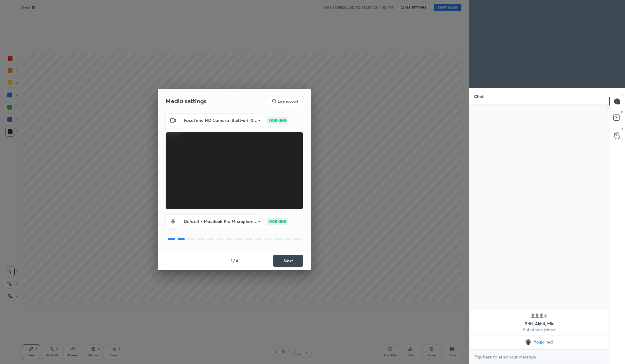 The width and height of the screenshot is (625, 364). Describe the element at coordinates (237, 260) in the screenshot. I see `h4: 4` at that location.